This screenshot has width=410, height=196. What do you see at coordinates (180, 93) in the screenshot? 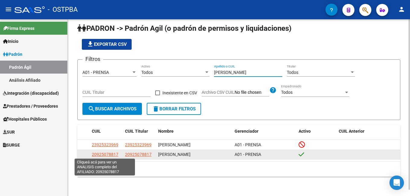
I see `span: Inexistente en CSV` at bounding box center [180, 93].